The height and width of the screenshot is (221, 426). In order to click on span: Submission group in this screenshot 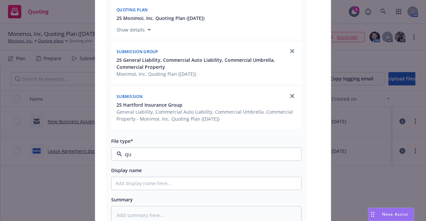, I will do `click(137, 52)`.